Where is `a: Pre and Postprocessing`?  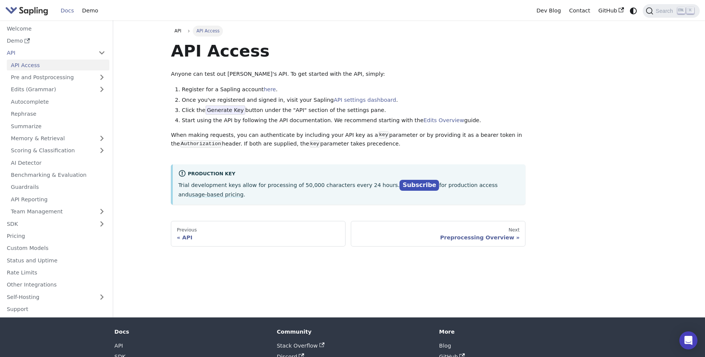
a: Pre and Postprocessing is located at coordinates (58, 77).